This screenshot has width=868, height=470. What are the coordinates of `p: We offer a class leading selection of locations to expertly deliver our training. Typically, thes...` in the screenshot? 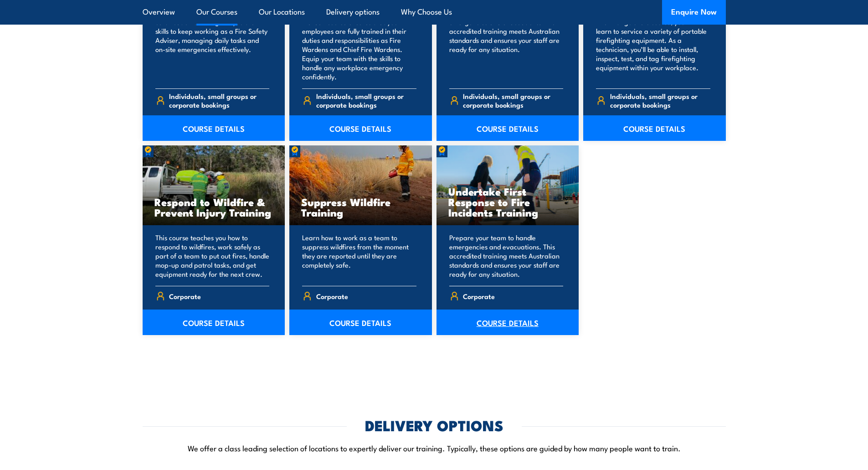 It's located at (434, 448).